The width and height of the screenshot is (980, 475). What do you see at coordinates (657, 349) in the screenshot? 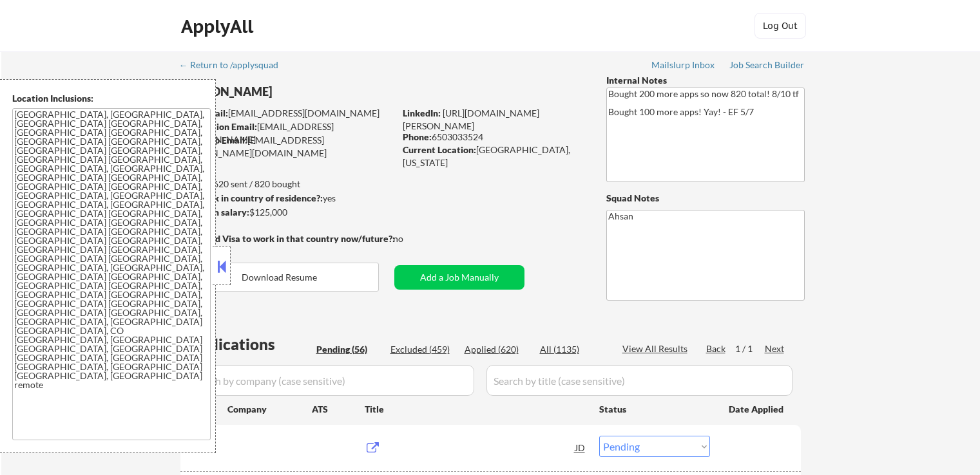
I see `div: View All Results` at bounding box center [657, 349].